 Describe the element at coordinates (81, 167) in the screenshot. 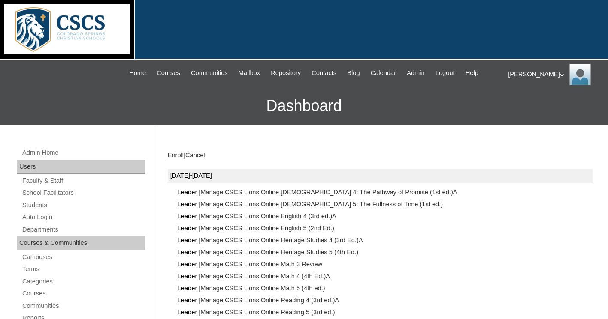

I see `div: Users` at that location.